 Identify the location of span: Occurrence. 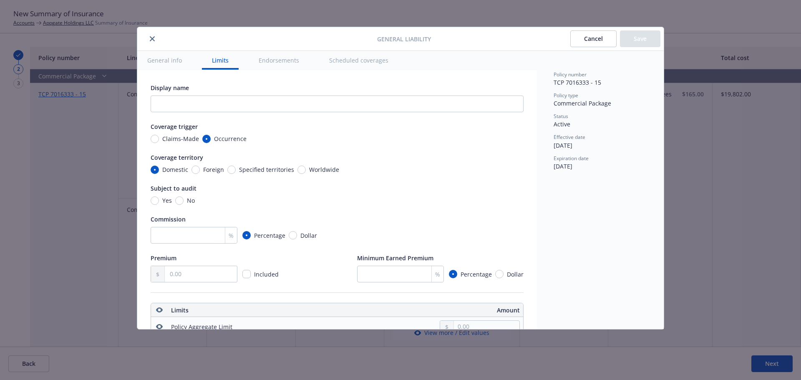
(230, 138).